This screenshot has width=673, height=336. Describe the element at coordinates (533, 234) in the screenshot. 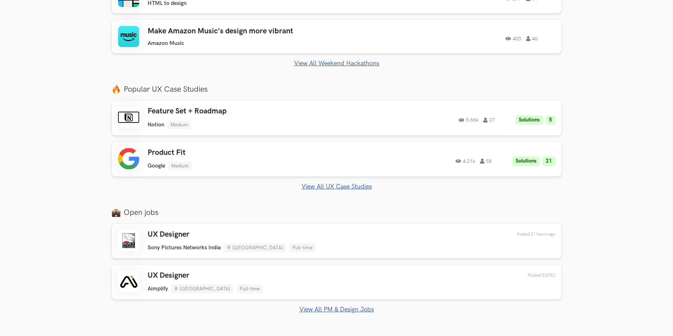

I see `div: 10th Aug` at that location.